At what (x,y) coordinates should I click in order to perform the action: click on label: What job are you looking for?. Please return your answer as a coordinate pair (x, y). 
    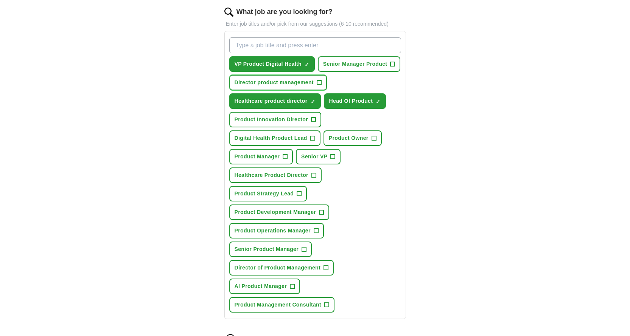
    Looking at the image, I should click on (284, 12).